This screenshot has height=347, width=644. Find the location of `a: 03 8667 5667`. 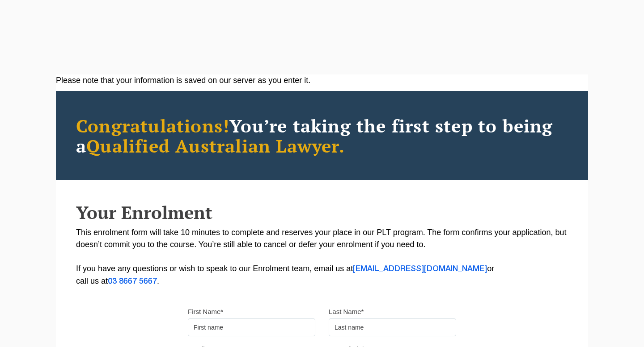

a: 03 8667 5667 is located at coordinates (132, 281).